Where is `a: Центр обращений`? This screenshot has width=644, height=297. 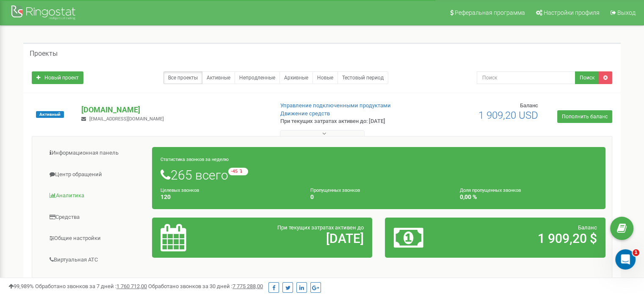
a: Центр обращений is located at coordinates (95, 175).